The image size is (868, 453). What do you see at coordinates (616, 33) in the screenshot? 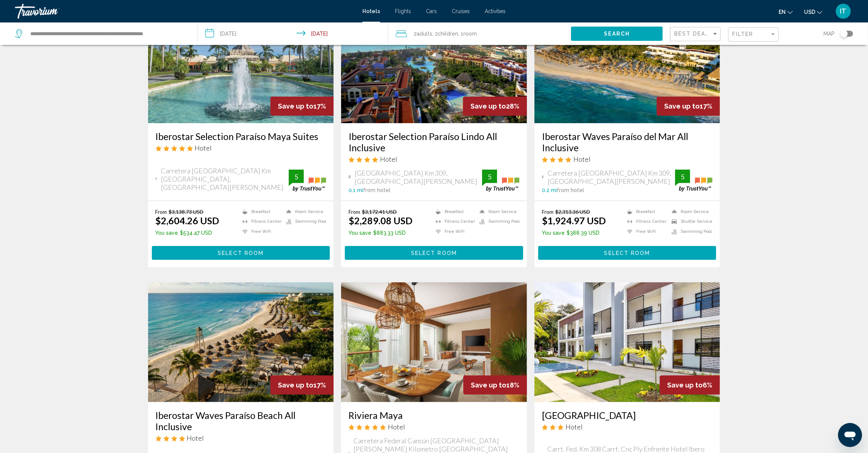
I see `button: Search` at bounding box center [616, 33].